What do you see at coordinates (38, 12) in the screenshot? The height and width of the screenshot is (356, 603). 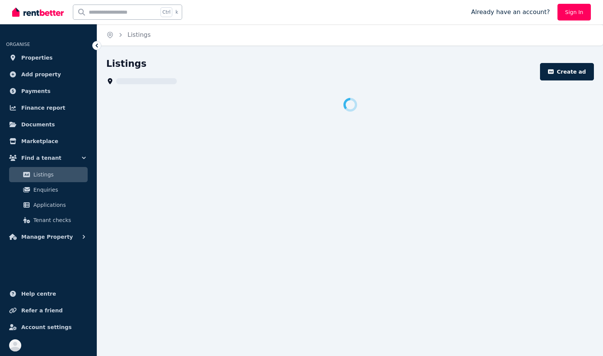 I see `img: RentBetter` at bounding box center [38, 12].